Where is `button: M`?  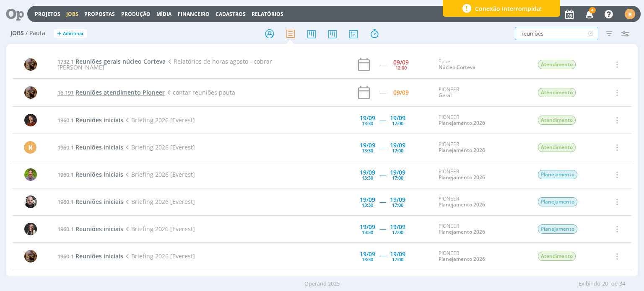
button: M is located at coordinates (630, 14).